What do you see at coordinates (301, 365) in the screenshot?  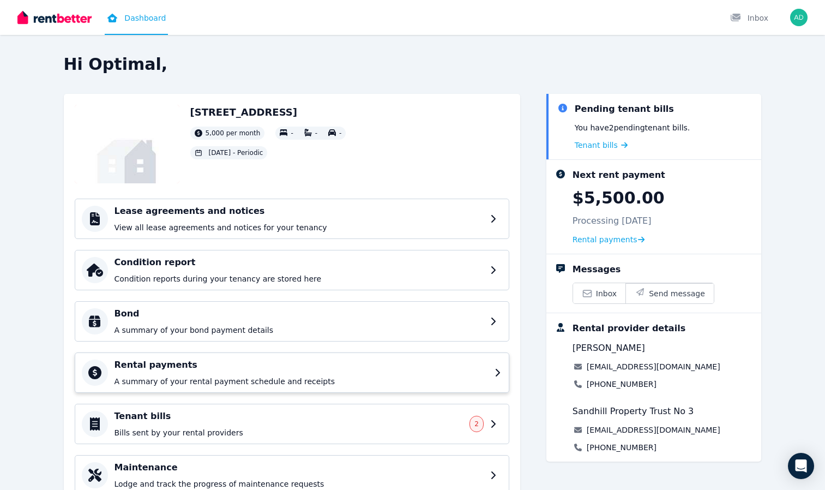 I see `h4: Rental payments` at bounding box center [301, 365].